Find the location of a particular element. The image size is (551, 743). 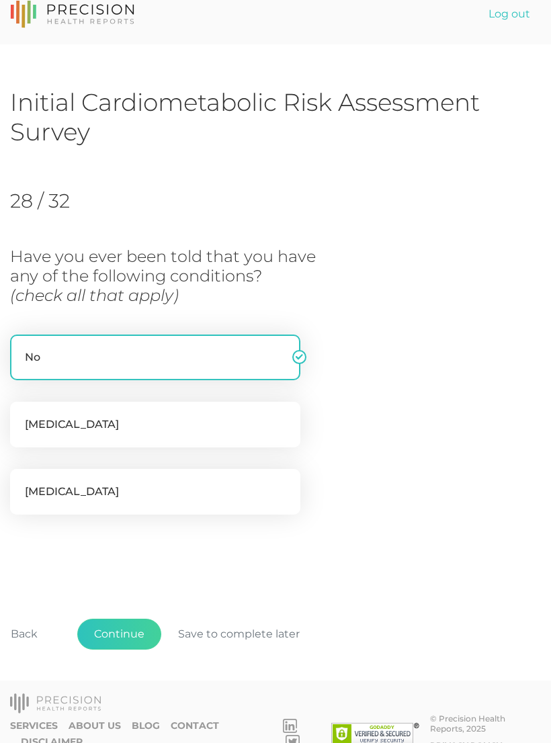

h3: Have you ever been told that you have any of the following conditions? is located at coordinates (169, 276).